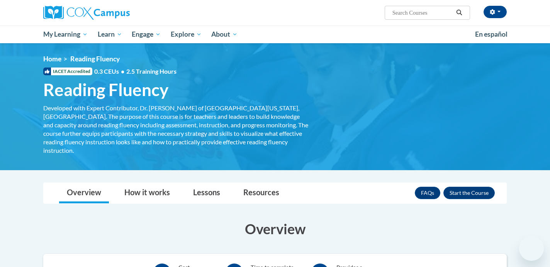 This screenshot has width=550, height=267. I want to click on span: 2.5 Training Hours, so click(151, 71).